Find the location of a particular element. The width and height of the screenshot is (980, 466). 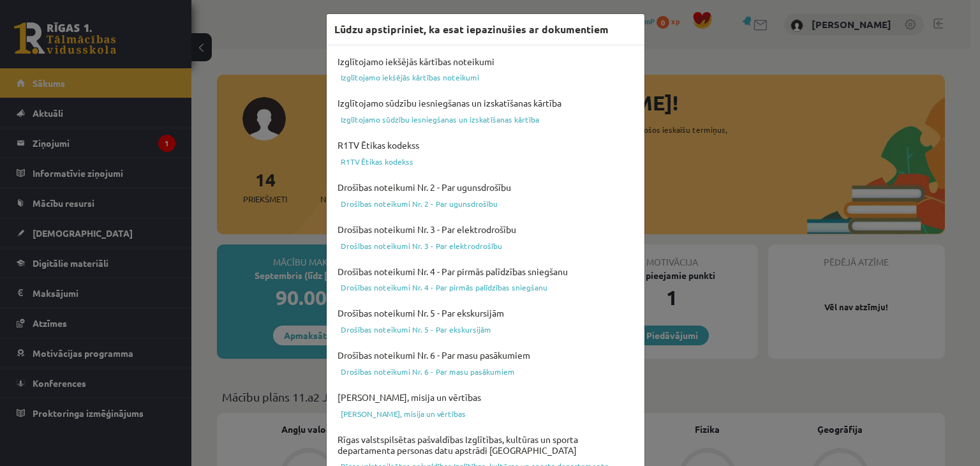

h4: R1TV Ētikas kodekss is located at coordinates (485, 145).